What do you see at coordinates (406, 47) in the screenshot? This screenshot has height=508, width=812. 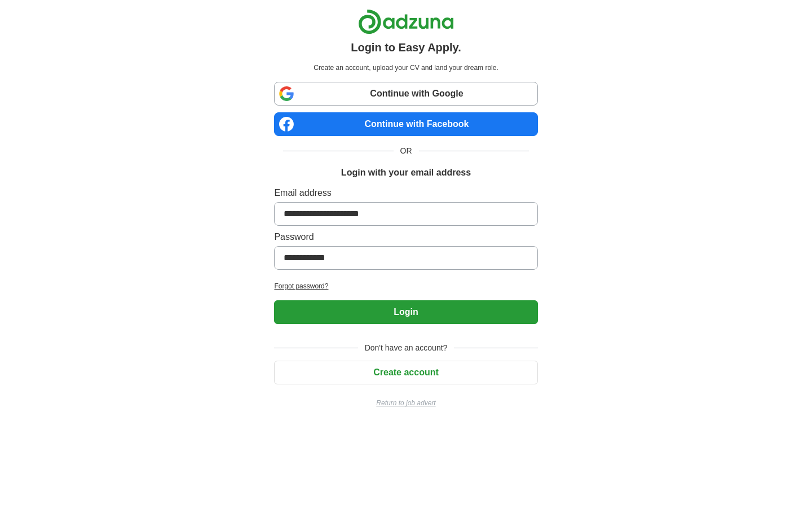 I see `h1: Login to Easy Apply.` at bounding box center [406, 47].